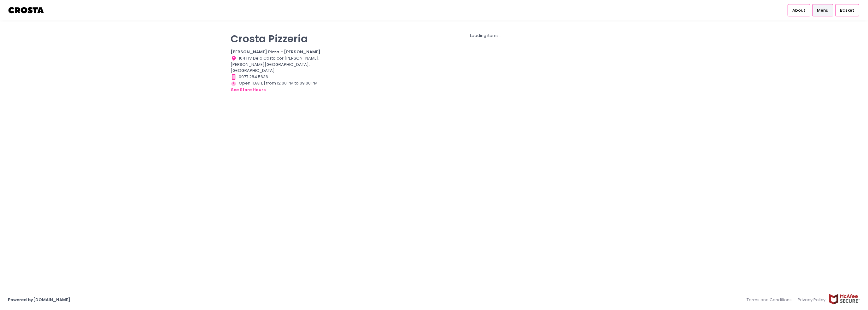 The width and height of the screenshot is (868, 310). What do you see at coordinates (822, 10) in the screenshot?
I see `a: Menu` at bounding box center [822, 10].